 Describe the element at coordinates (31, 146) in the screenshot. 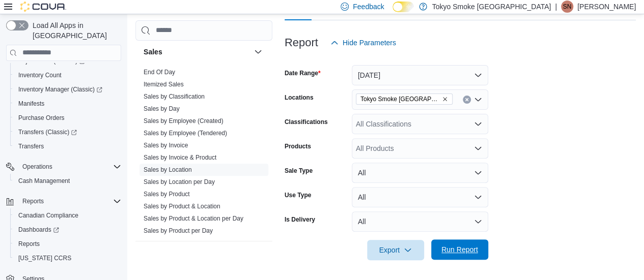

I see `a: Transfers` at that location.